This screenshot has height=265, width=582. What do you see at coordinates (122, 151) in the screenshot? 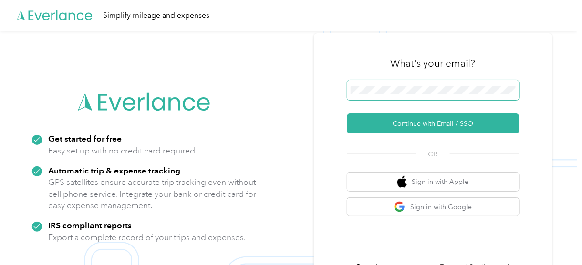
I see `p: Easy set up with no credit card required` at bounding box center [122, 151].